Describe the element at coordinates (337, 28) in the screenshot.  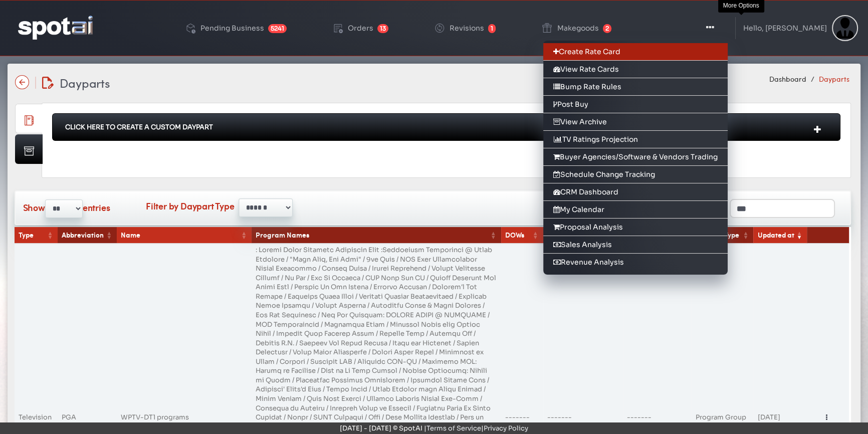
I see `img: order-play.png` at that location.